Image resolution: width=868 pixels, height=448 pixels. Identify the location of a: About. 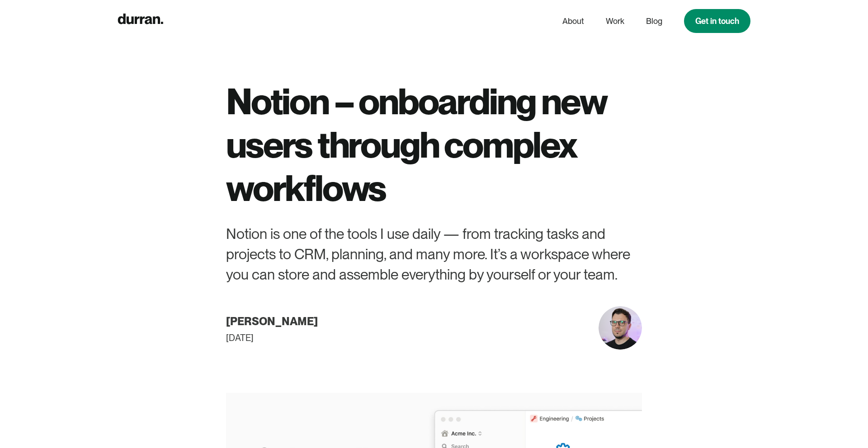
(573, 21).